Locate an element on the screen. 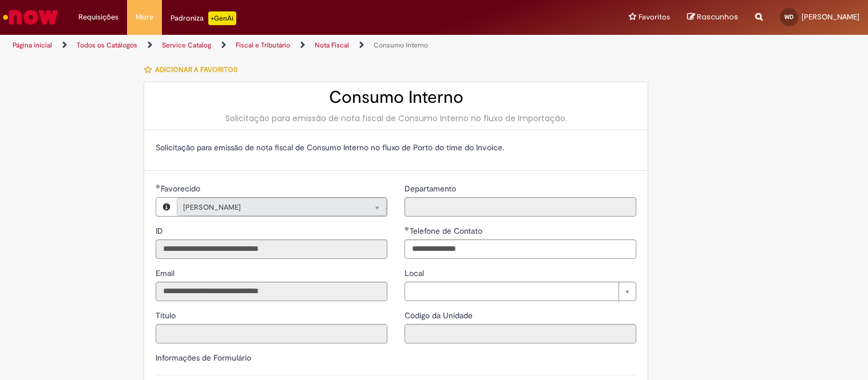  input: ID is located at coordinates (271, 249).